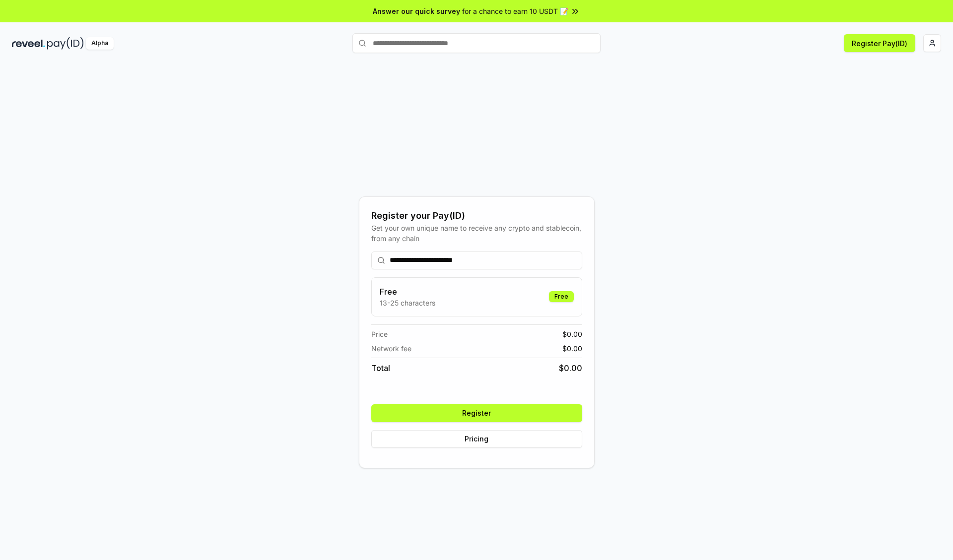  What do you see at coordinates (476, 216) in the screenshot?
I see `div: Register your Pay(ID)` at bounding box center [476, 216].